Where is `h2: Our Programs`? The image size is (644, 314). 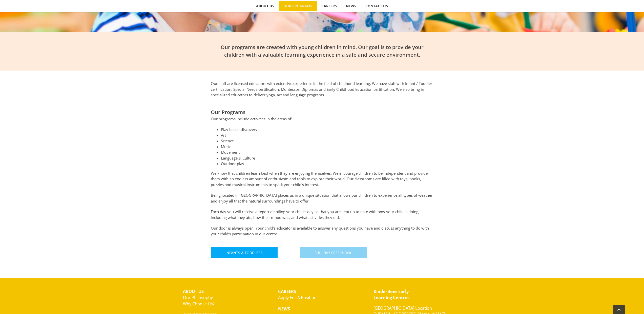
h2: Our Programs is located at coordinates (322, 113).